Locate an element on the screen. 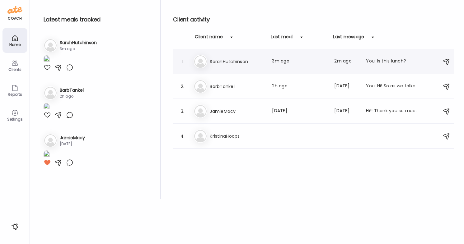 The image size is (464, 244). img: images%2FL20tySUYxVauNWnOeadWUuoVzGR2%2FZQiCVE1XYyihOixlVXaN%2FkdvgttRt5UCmOFO1lbAc_1080 is located at coordinates (47, 155).